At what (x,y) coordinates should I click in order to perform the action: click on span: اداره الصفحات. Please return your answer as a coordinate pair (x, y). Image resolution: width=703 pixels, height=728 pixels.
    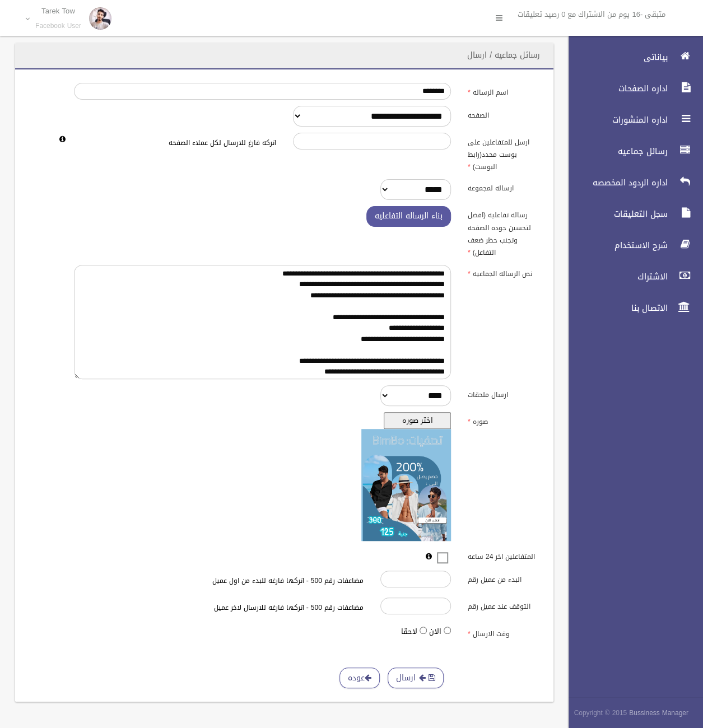
    Looking at the image, I should click on (615, 89).